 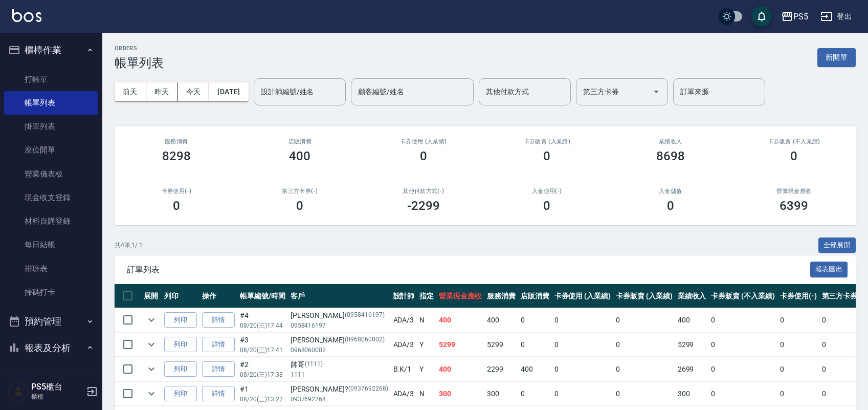 I want to click on h5: PS5櫃台, so click(x=58, y=387).